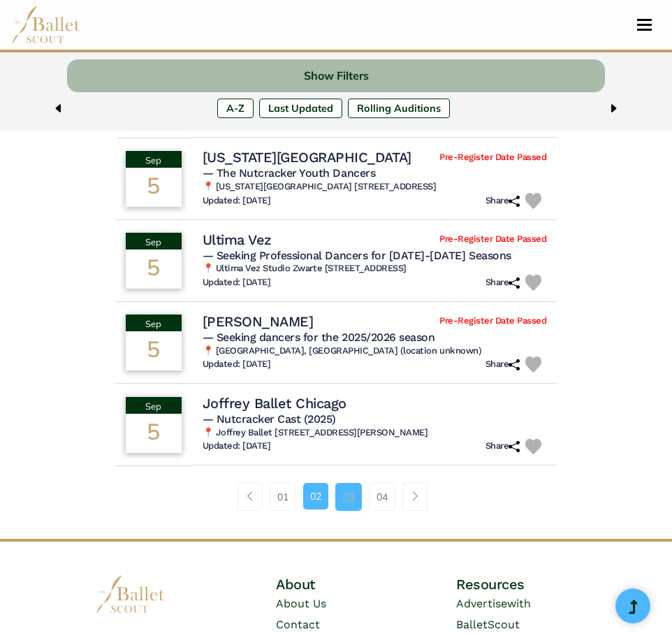  What do you see at coordinates (336, 585) in the screenshot?
I see `h4: About` at bounding box center [336, 585].